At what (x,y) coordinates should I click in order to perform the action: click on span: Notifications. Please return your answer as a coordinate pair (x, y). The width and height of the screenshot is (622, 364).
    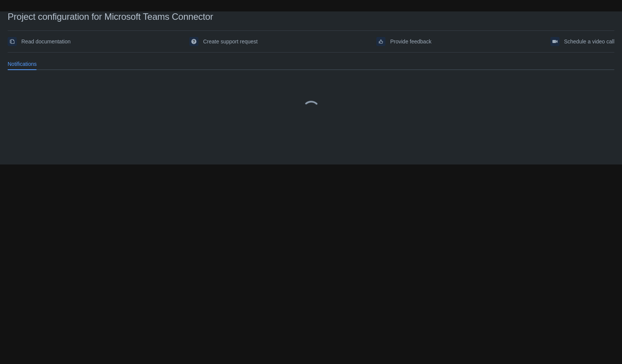
    Looking at the image, I should click on (22, 64).